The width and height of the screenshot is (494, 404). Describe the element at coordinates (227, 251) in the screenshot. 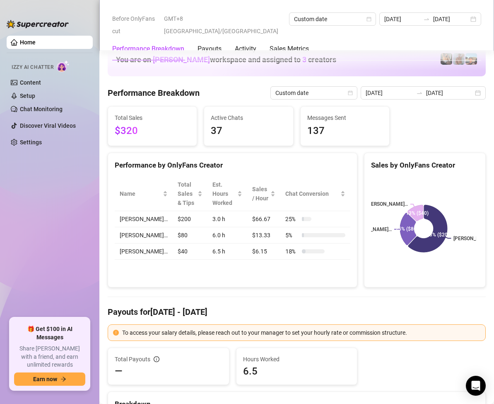

I see `td: 6.5 h` at that location.